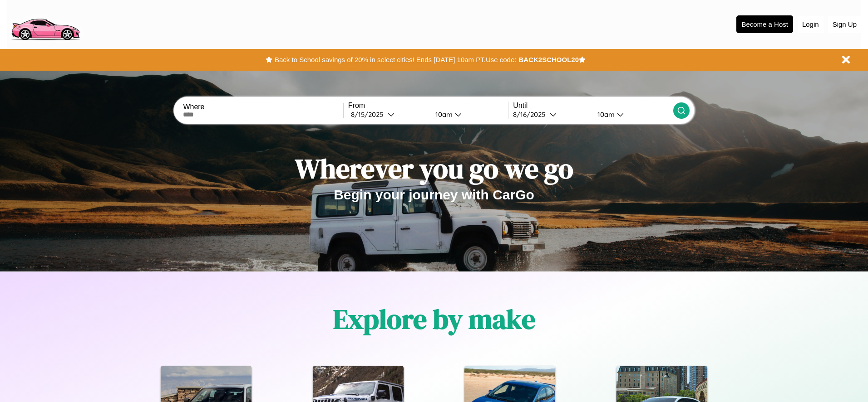 Image resolution: width=868 pixels, height=402 pixels. Describe the element at coordinates (593, 106) in the screenshot. I see `label: Until` at that location.